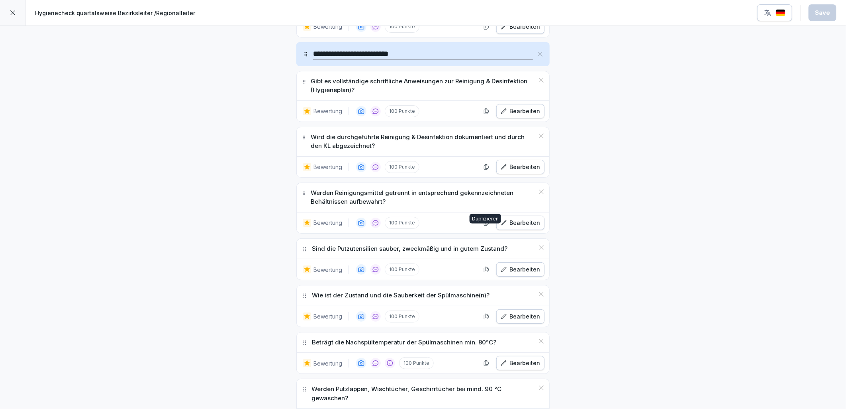 The height and width of the screenshot is (409, 846). Describe the element at coordinates (115, 13) in the screenshot. I see `p: Hygienecheck quartalsweise Bezirksleiter /Regionalleiter` at that location.